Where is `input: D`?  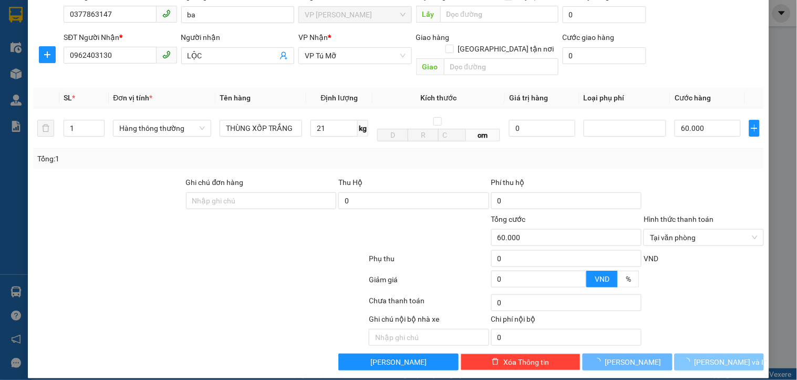
input: D is located at coordinates (392, 135).